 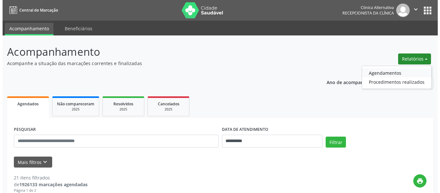 What do you see at coordinates (121, 104) in the screenshot?
I see `span: Resolvidos` at bounding box center [121, 104].